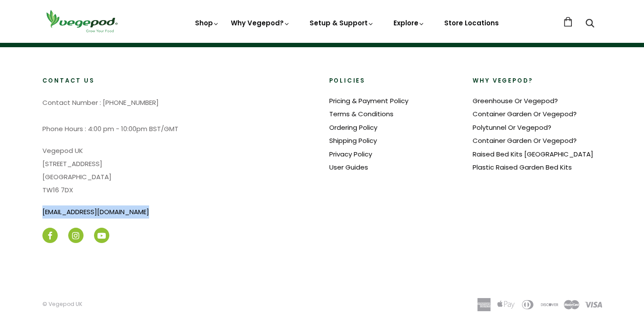  Describe the element at coordinates (537, 81) in the screenshot. I see `h2: Why Vegepod?` at that location.